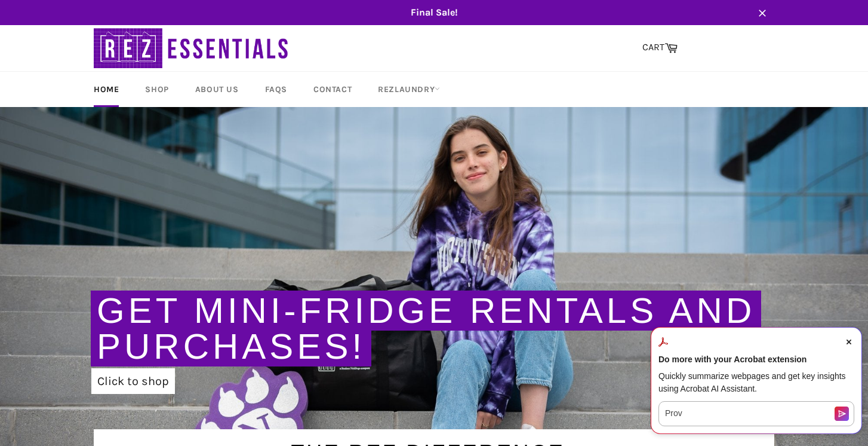  What do you see at coordinates (106, 89) in the screenshot?
I see `a: Home` at bounding box center [106, 89].